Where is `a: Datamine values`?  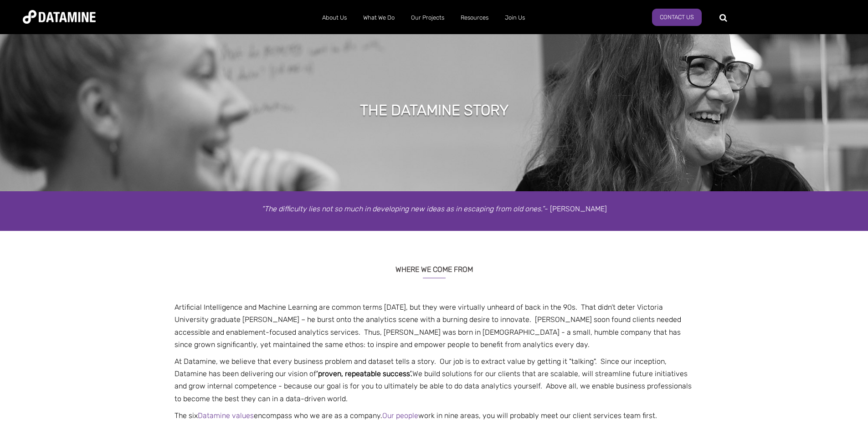 a: Datamine values is located at coordinates (225, 415).